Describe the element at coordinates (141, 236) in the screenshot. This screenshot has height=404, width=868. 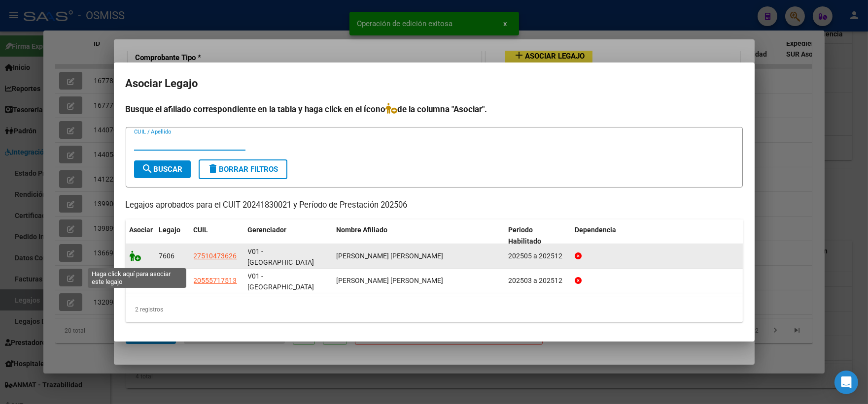
I see `datatable-header-cell: Asociar` at that location.